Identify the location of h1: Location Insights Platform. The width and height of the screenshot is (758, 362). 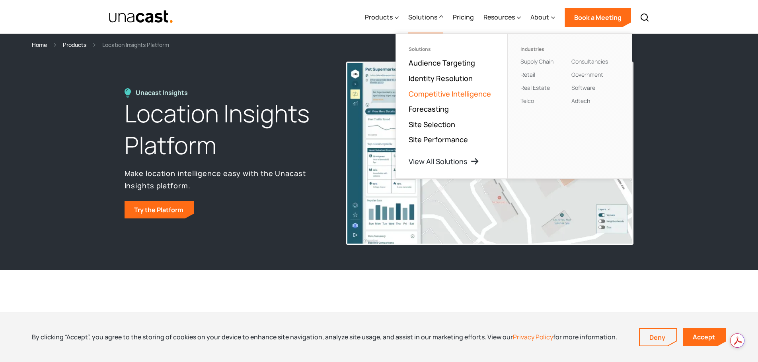
(226, 130).